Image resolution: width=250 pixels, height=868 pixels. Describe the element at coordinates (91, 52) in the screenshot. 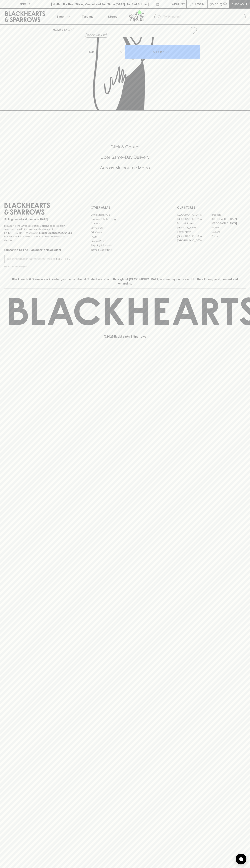

I see `p: Can` at that location.